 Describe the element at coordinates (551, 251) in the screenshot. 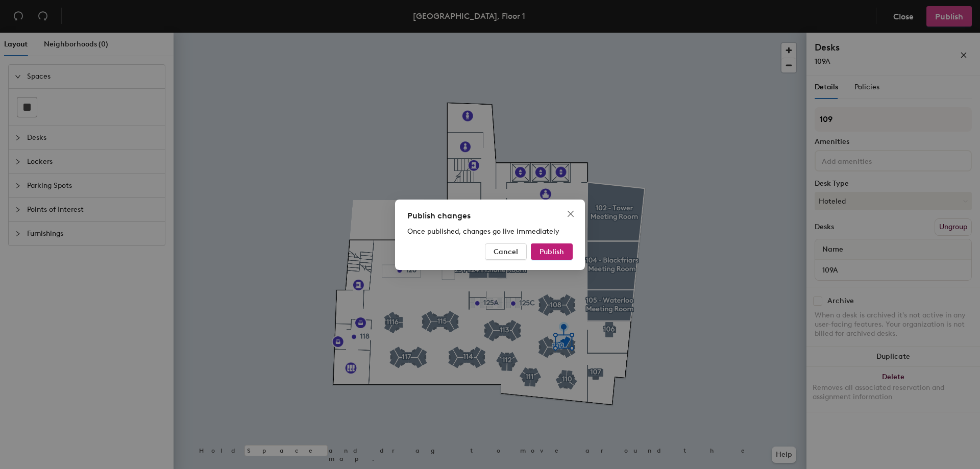

I see `button: Publish` at that location.